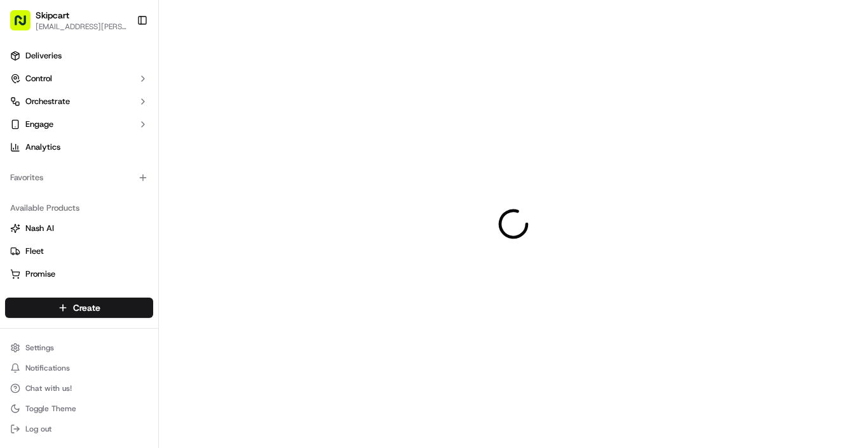 Image resolution: width=868 pixels, height=448 pixels. I want to click on a: Promise, so click(79, 275).